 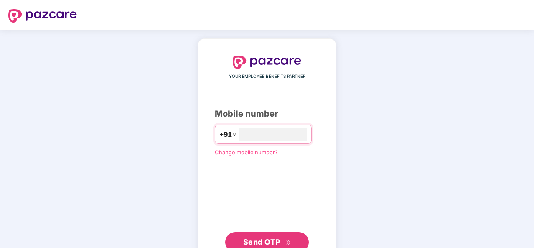 What do you see at coordinates (267, 76) in the screenshot?
I see `span: YOUR EMPLOYEE BENEFITS PARTNER` at bounding box center [267, 76].